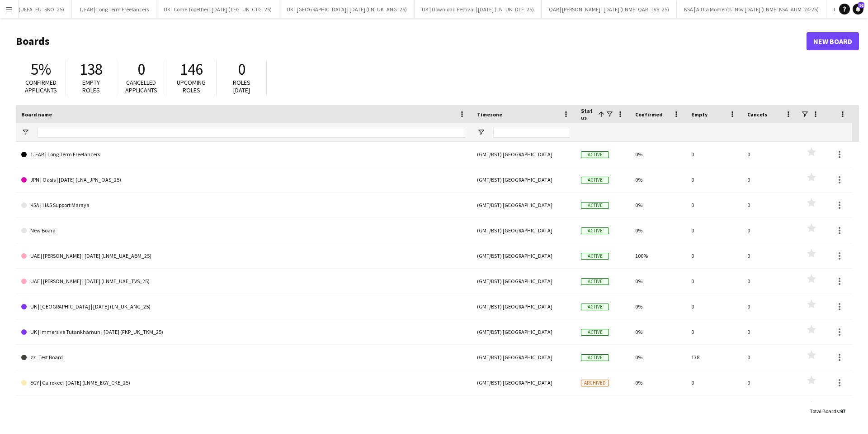 This screenshot has height=434, width=868. Describe the element at coordinates (588, 114) in the screenshot. I see `span: Status` at that location.